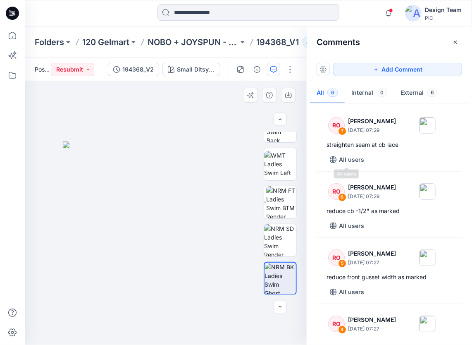  I want to click on button: Details, so click(257, 69).